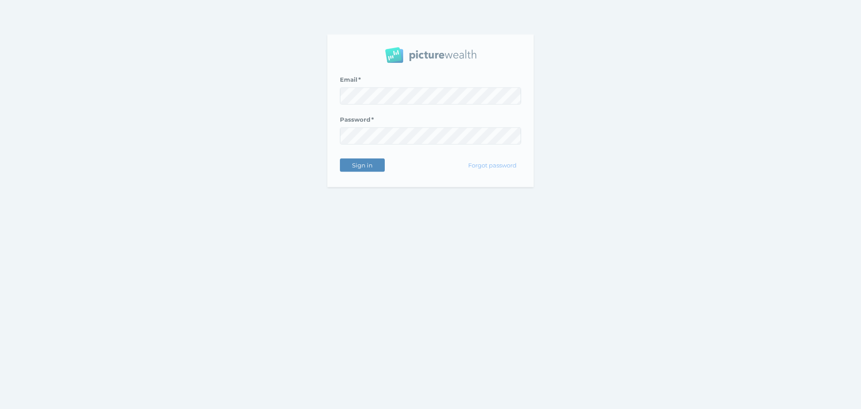 The height and width of the screenshot is (409, 861). Describe the element at coordinates (431, 52) in the screenshot. I see `img: PW` at that location.